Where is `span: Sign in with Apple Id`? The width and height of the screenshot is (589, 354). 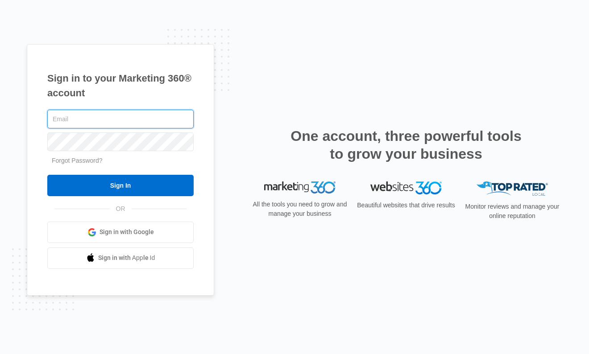 span: Sign in with Apple Id is located at coordinates (127, 258).